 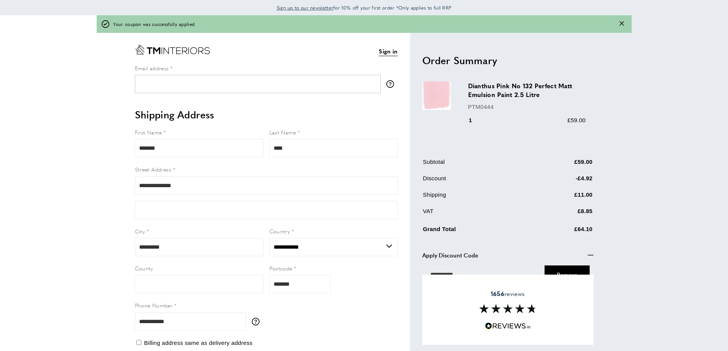 What do you see at coordinates (508, 326) in the screenshot?
I see `img: Reviews.io 5 stars` at bounding box center [508, 326].